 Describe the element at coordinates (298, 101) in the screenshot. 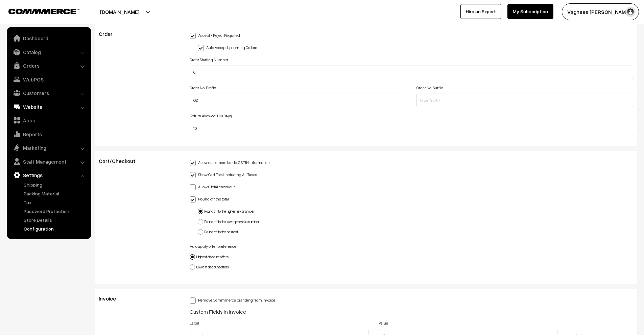

I see `input: Order Prefix` at that location.